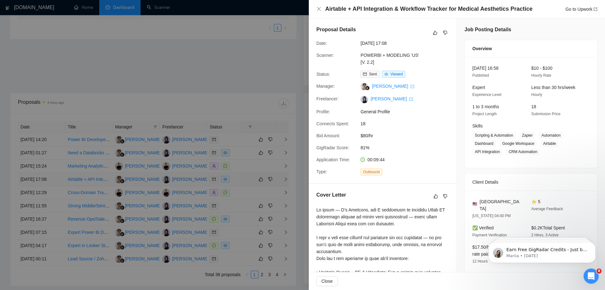  Describe the element at coordinates (484, 114) in the screenshot. I see `span: Project Length` at that location.